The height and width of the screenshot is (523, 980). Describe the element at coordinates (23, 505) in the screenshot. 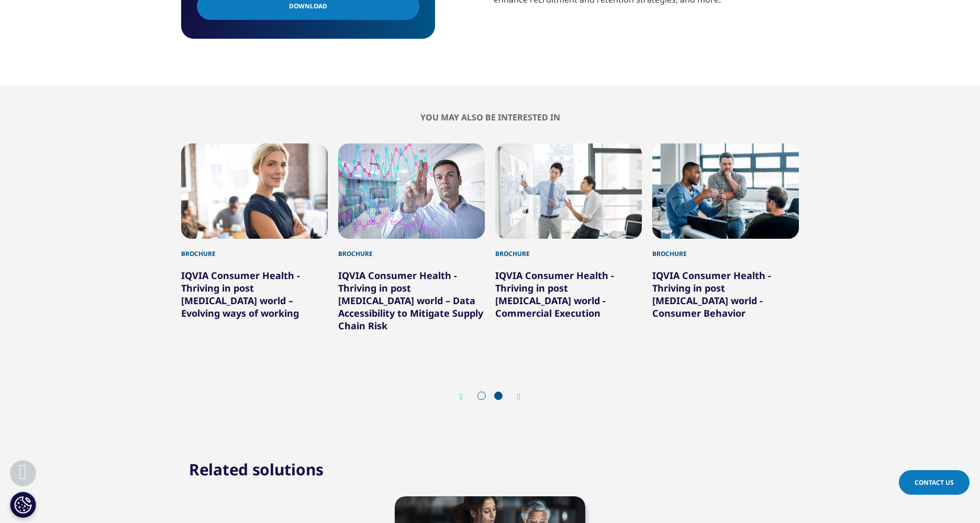

I see `button: Cookies Settings` at that location.